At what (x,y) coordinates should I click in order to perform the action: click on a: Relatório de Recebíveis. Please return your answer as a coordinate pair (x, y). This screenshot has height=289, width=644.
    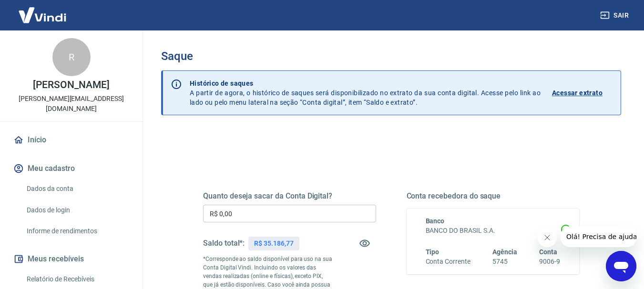
    Looking at the image, I should click on (77, 279).